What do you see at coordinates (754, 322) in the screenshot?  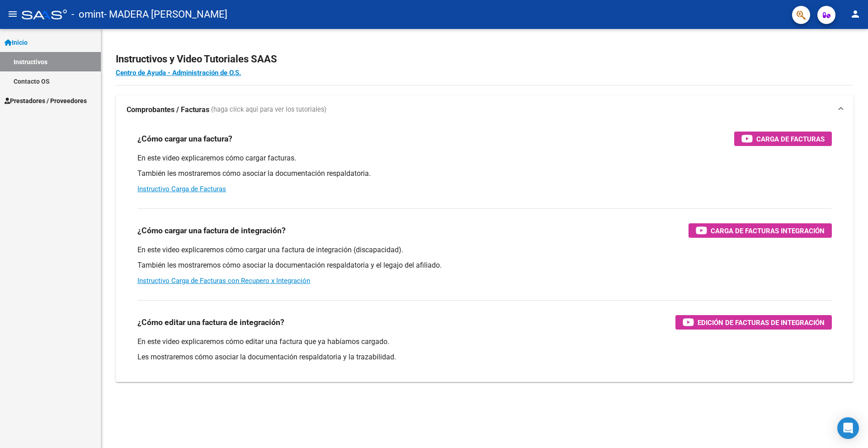 I see `button: Edición de Facturas de integración` at bounding box center [754, 322].